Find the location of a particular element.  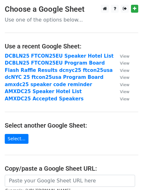

h4: Select another Google Sheet: is located at coordinates (72, 125).